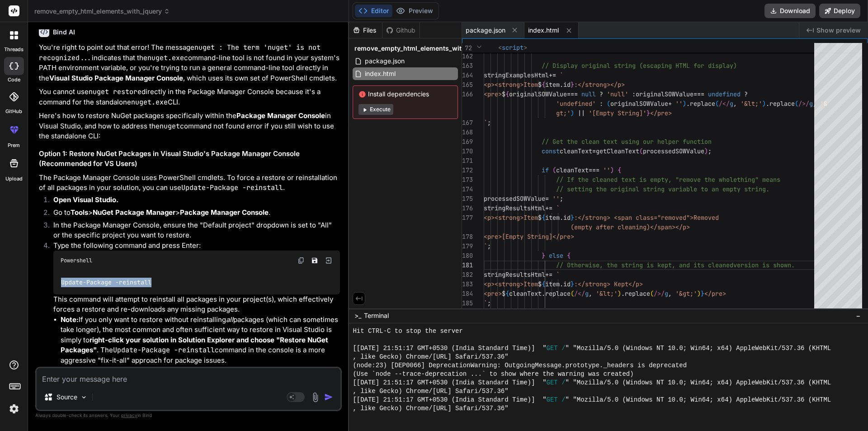 This screenshot has width=868, height=431. What do you see at coordinates (765, 265) in the screenshot?
I see `span: version is shown.` at bounding box center [765, 265].